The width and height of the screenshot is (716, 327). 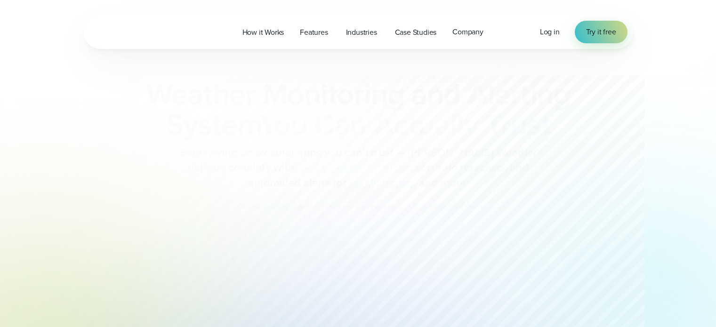 I want to click on span: Industries, so click(x=361, y=32).